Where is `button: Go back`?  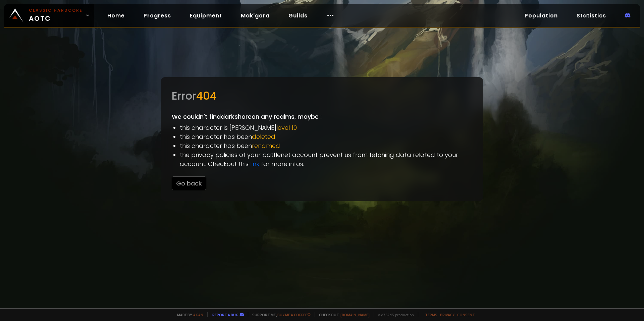 button: Go back is located at coordinates (189, 183).